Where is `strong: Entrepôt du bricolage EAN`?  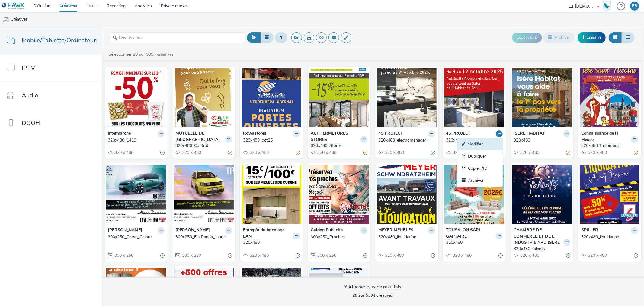
strong: Entrepôt du bricolage EAN is located at coordinates (267, 233).